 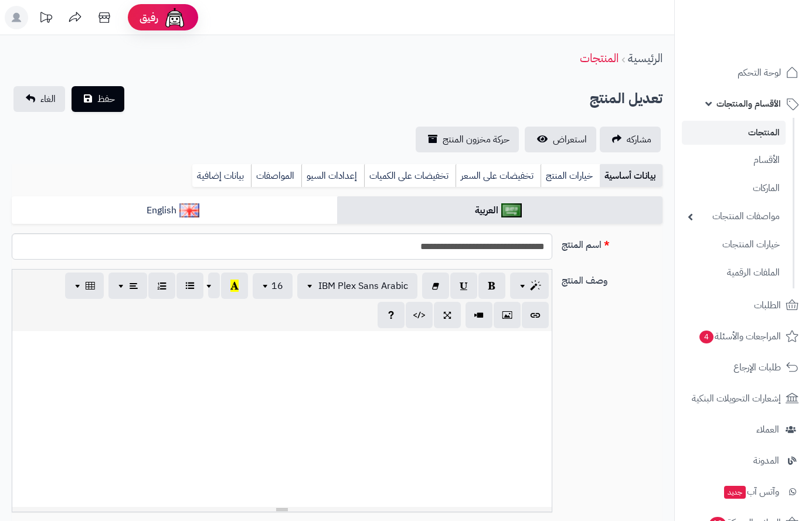 I want to click on a: حركة مخزون المنتج, so click(x=467, y=140).